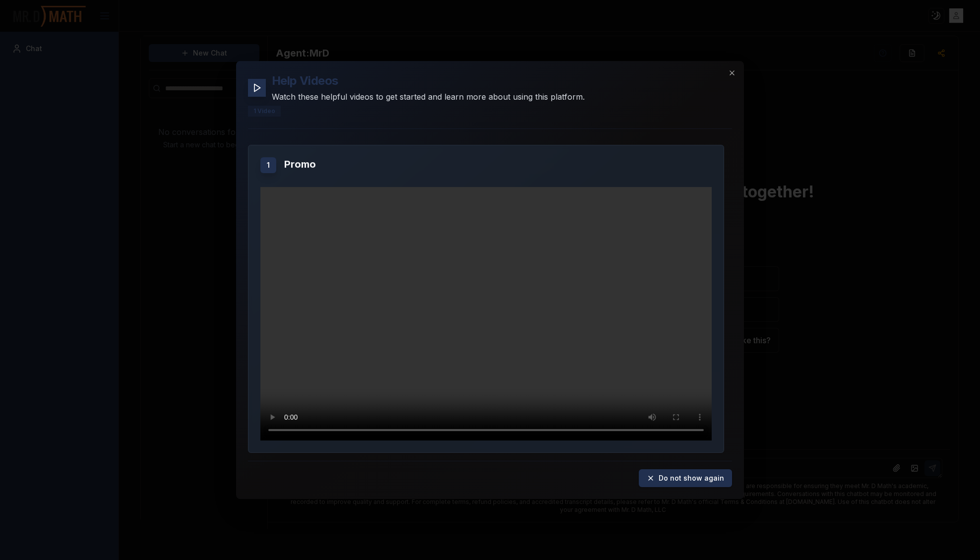 The height and width of the screenshot is (560, 980). Describe the element at coordinates (429, 81) in the screenshot. I see `h2: Help Videos` at that location.